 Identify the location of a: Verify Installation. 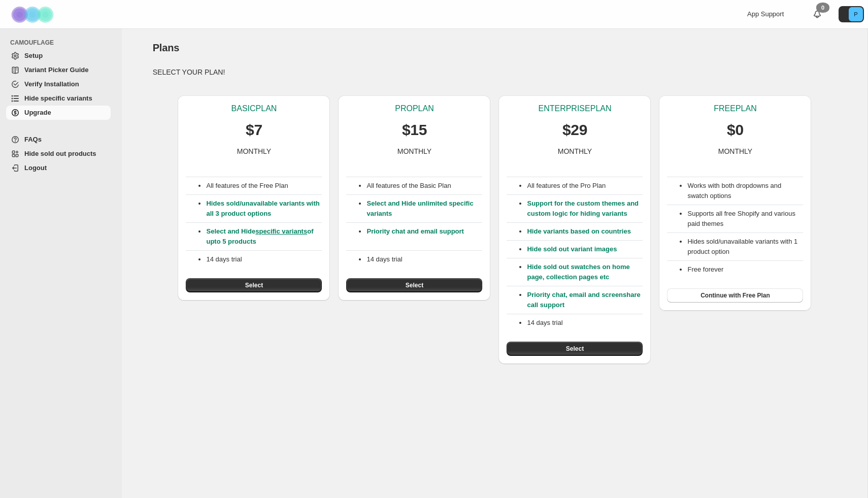
(58, 84).